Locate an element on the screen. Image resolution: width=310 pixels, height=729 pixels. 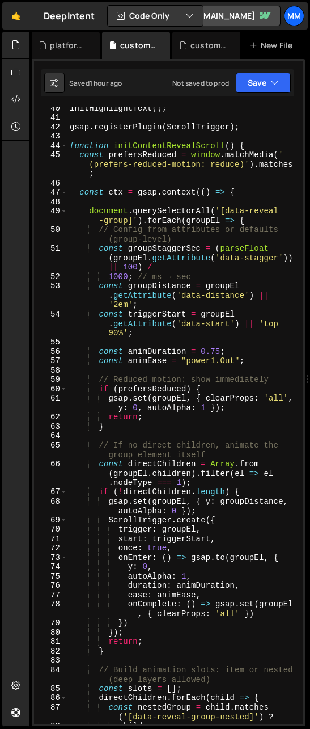
div: DeepIntent is located at coordinates (69, 16).